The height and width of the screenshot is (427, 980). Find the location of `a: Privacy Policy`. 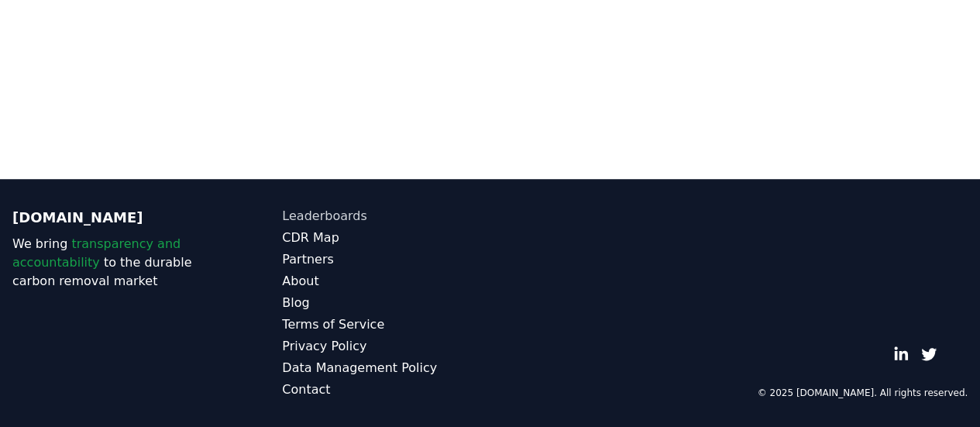

a: Privacy Policy is located at coordinates (385, 347).